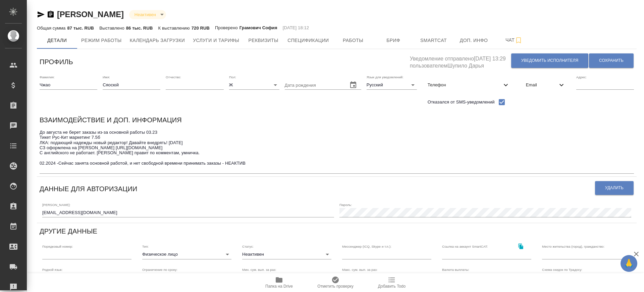 This screenshot has width=644, height=292. I want to click on button: Отметить проверку, so click(336, 282).